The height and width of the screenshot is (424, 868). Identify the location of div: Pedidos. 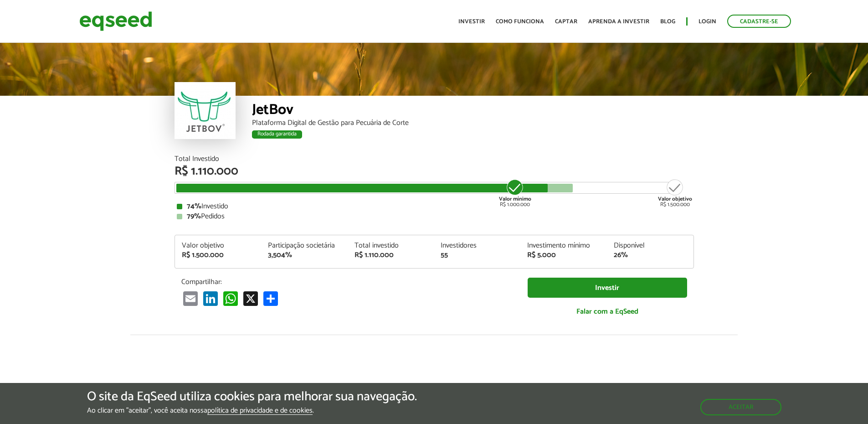
(434, 216).